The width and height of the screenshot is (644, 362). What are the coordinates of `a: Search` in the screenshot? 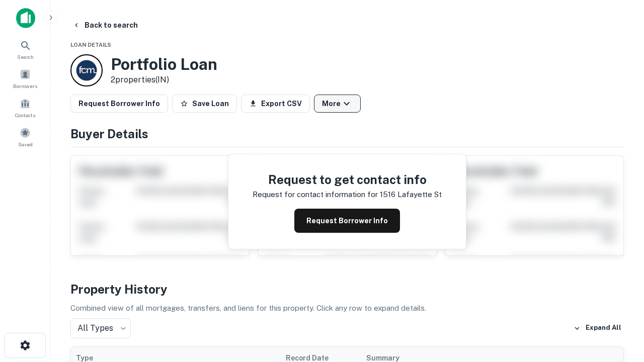 It's located at (25, 49).